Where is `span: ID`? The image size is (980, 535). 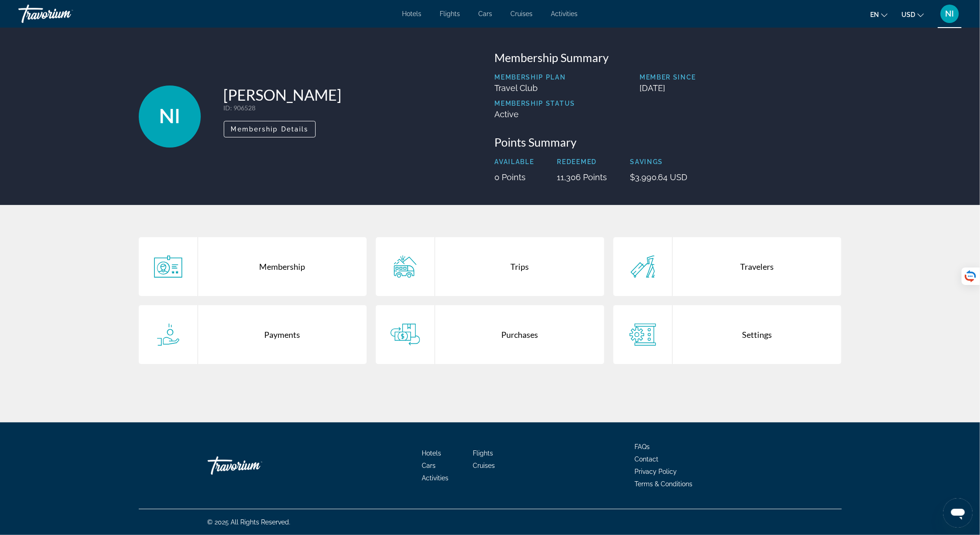
span: ID is located at coordinates (227, 108).